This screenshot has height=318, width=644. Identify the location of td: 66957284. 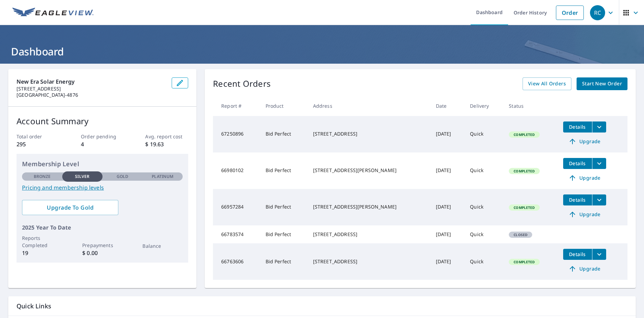
(237, 207).